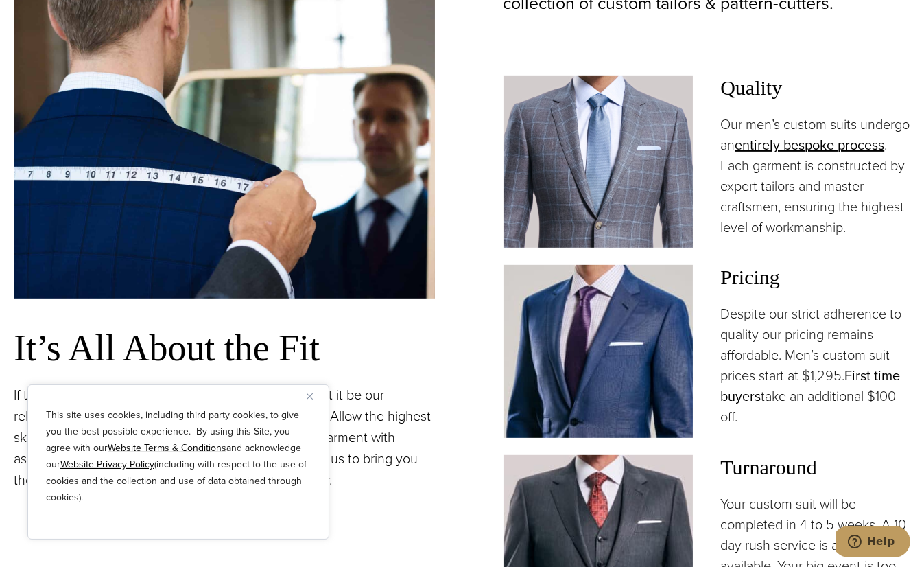 The image size is (924, 567). I want to click on img: Client in blue solid custom made suit with white shirt and navy tie. Fabric by Scabal., so click(599, 351).